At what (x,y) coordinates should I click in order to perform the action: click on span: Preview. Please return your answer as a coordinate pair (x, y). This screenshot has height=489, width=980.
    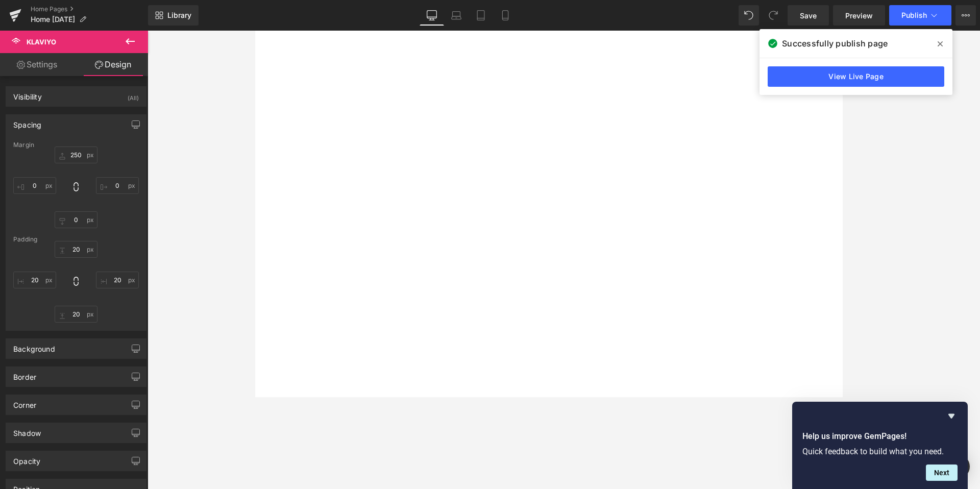
    Looking at the image, I should click on (859, 15).